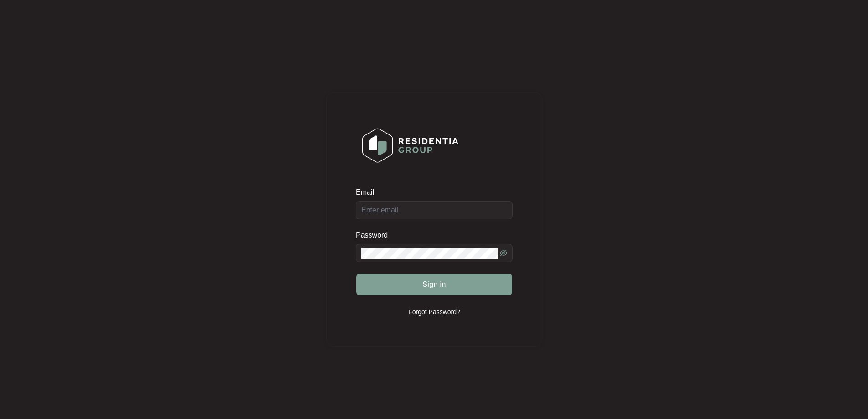 This screenshot has height=419, width=868. I want to click on label: Password, so click(375, 236).